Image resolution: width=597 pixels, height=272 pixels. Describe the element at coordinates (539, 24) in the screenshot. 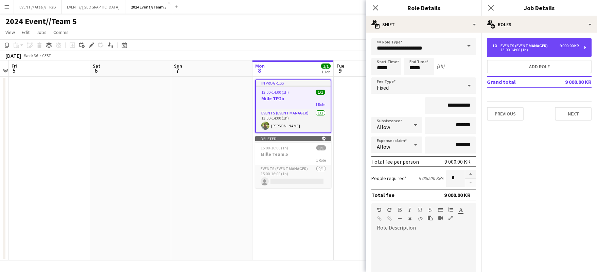

I see `div: Roles` at that location.